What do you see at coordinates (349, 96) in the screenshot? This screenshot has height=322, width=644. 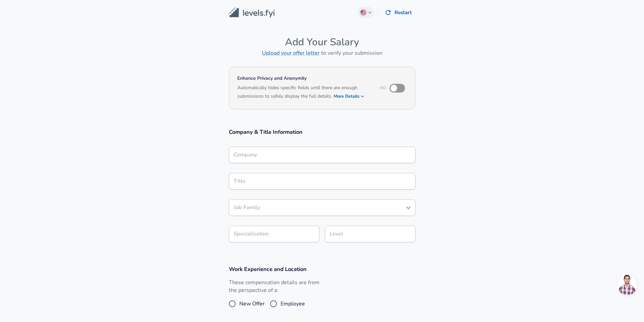 I see `button: More Details` at bounding box center [349, 96].